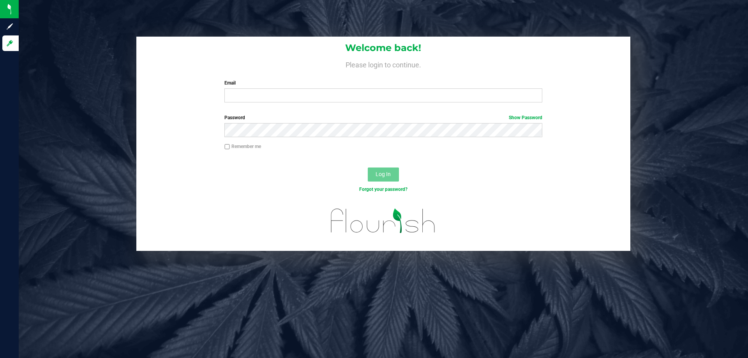  Describe the element at coordinates (383, 83) in the screenshot. I see `label: Email` at that location.